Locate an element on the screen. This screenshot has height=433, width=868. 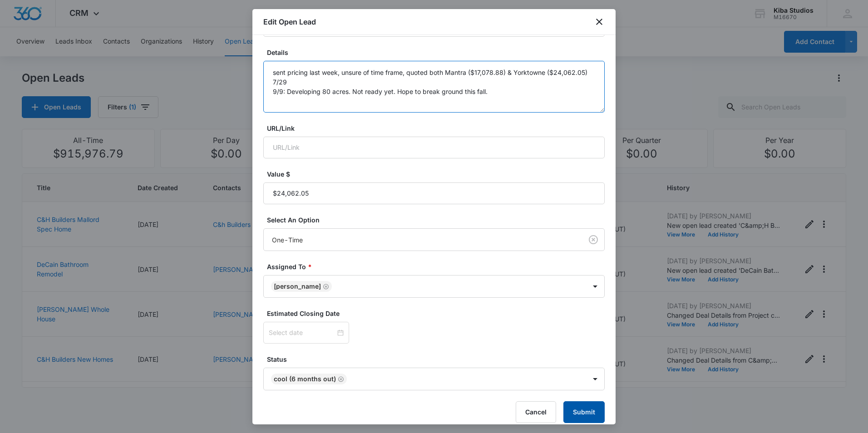
label: URL/Link is located at coordinates (438, 128).